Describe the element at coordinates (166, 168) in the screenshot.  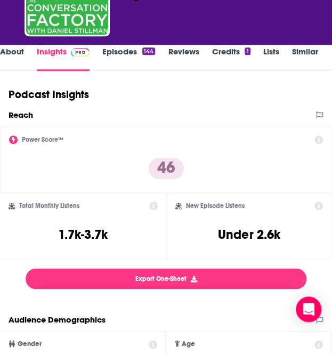
I see `p: 46` at that location.